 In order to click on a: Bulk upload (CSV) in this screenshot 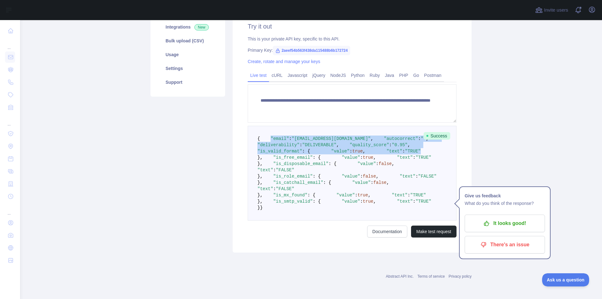, I will do `click(188, 41)`.